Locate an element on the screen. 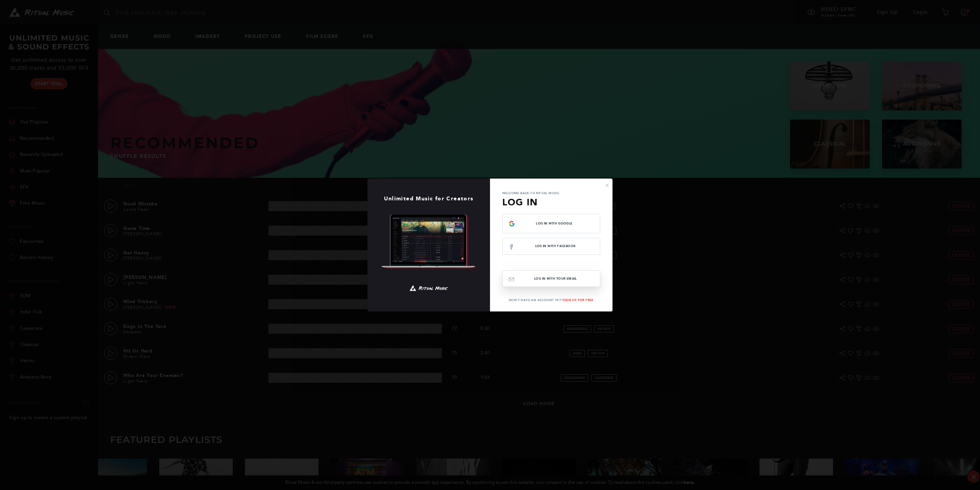 Image resolution: width=980 pixels, height=490 pixels. button: Log In with Google is located at coordinates (551, 223).